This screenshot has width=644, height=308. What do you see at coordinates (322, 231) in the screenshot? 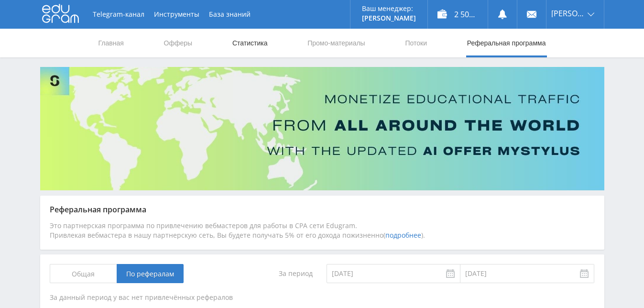
I see `div: Это партнерская программа по привлечению вебмастеров для работы в CPA сети Edugram. Привлекая веб...` at bounding box center [322, 231].